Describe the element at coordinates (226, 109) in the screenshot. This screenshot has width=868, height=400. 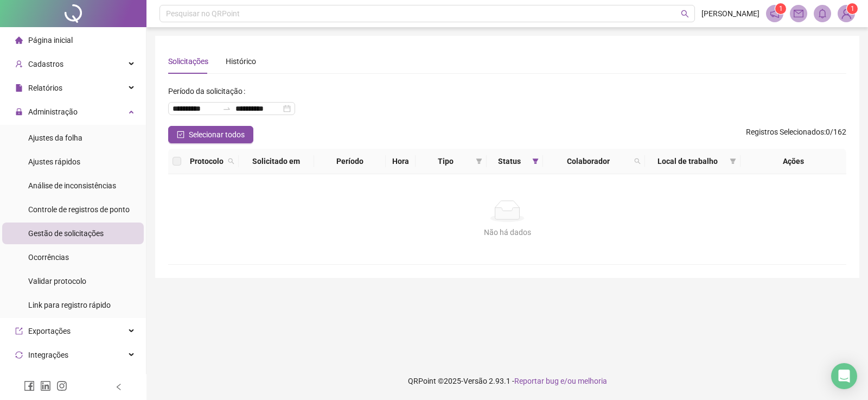
I see `span: swap-right` at that location.